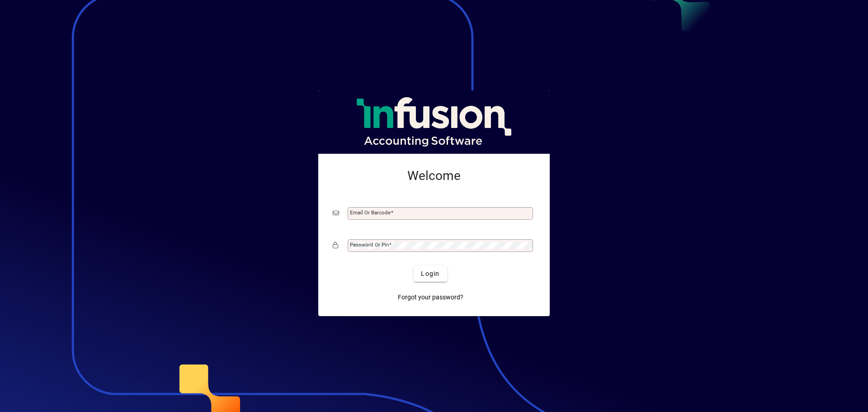 The height and width of the screenshot is (412, 868). I want to click on span: Forgot your password?, so click(431, 297).